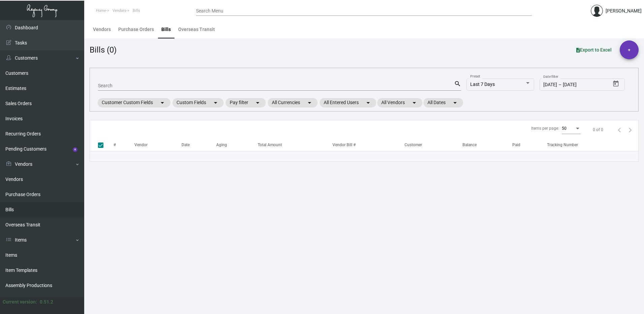 The image size is (644, 314). I want to click on input: Start date, so click(550, 85).